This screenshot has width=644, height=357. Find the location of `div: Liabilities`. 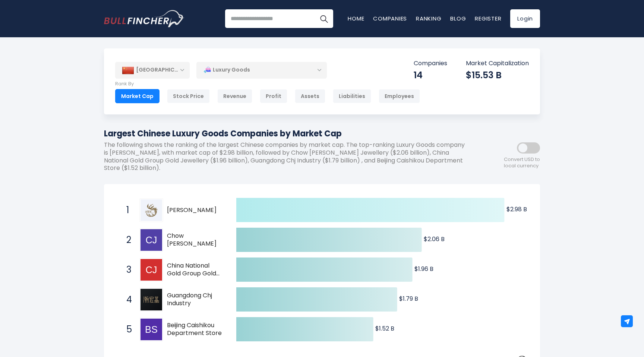

div: Liabilities is located at coordinates (352, 96).